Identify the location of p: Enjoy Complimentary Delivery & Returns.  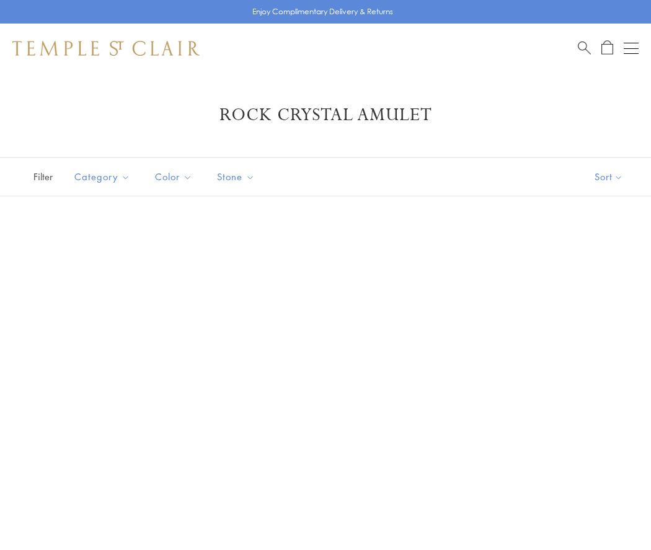
(322, 12).